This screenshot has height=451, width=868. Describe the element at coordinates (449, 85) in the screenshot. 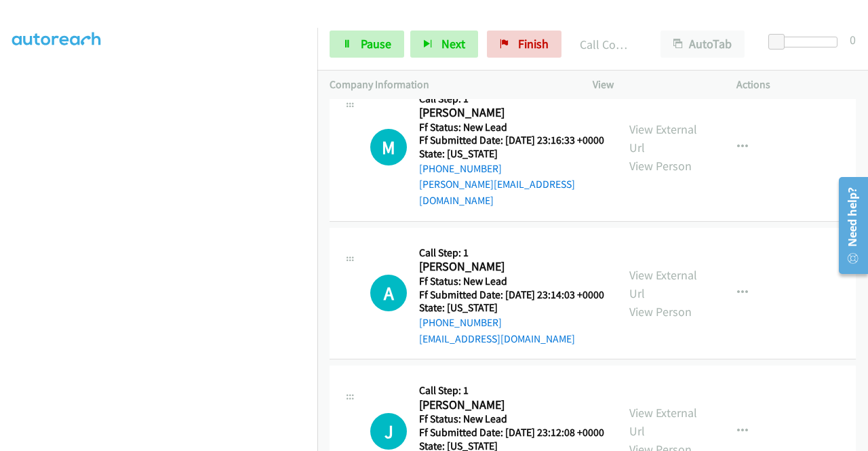

I see `p: Company Information` at that location.